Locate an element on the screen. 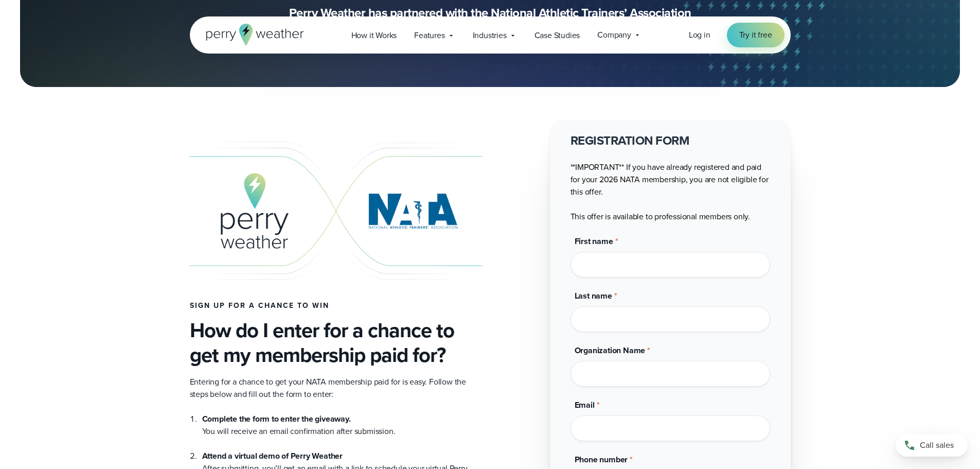 The image size is (980, 469). li: You will receive an email confirmation after submission. is located at coordinates (342, 425).